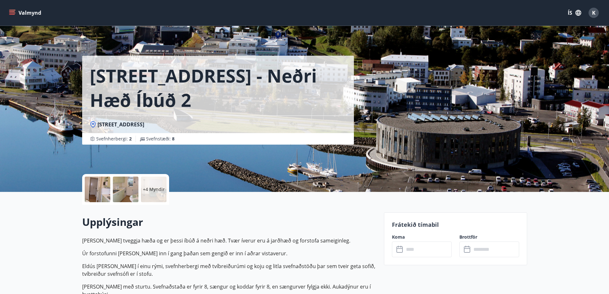 This screenshot has width=609, height=294. Describe the element at coordinates (574, 13) in the screenshot. I see `button: ÍS` at that location.